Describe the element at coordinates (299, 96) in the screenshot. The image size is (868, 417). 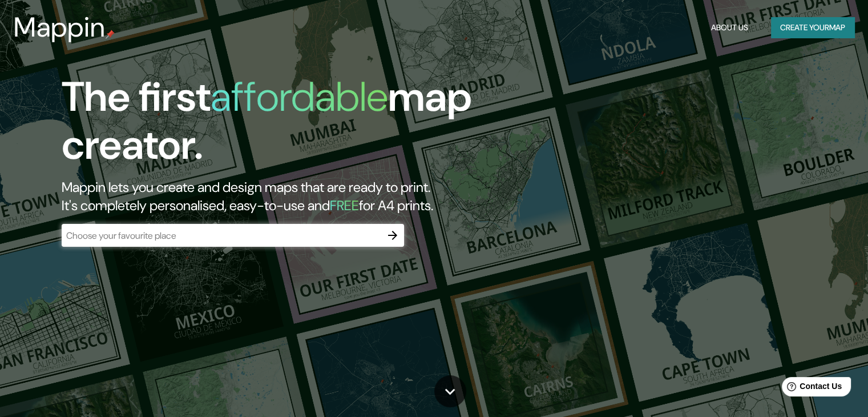
I see `h1: affordable` at that location.